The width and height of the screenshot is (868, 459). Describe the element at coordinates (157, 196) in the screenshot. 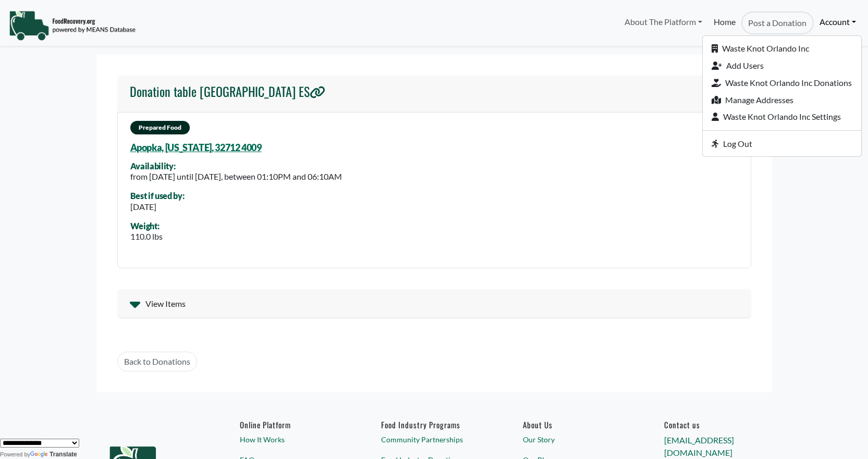

I see `div: Best if used by:` at that location.